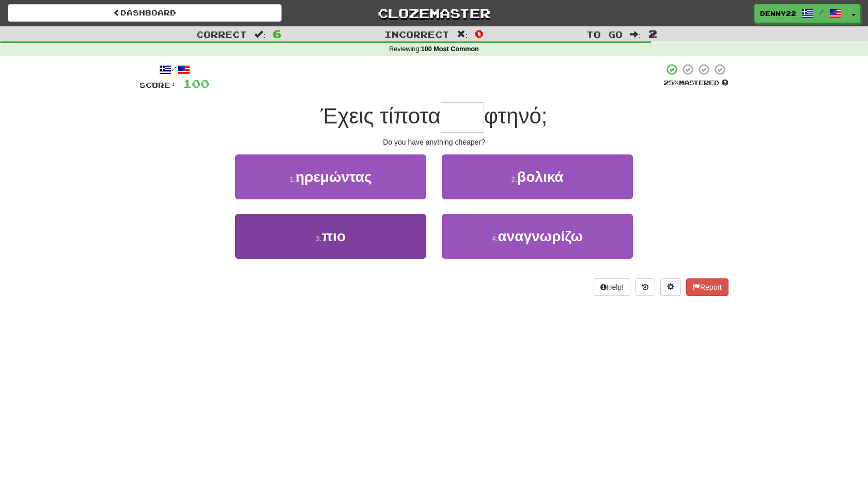  What do you see at coordinates (434, 13) in the screenshot?
I see `a: Clozemaster` at bounding box center [434, 13].